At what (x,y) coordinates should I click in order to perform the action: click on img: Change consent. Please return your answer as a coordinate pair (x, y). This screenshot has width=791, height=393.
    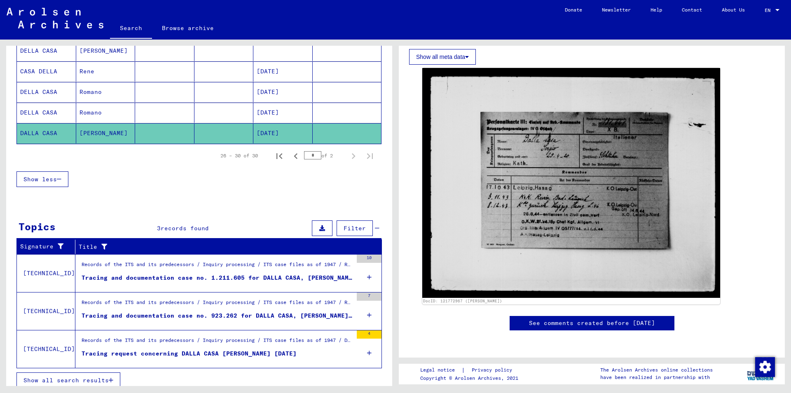
    Looking at the image, I should click on (765, 367).